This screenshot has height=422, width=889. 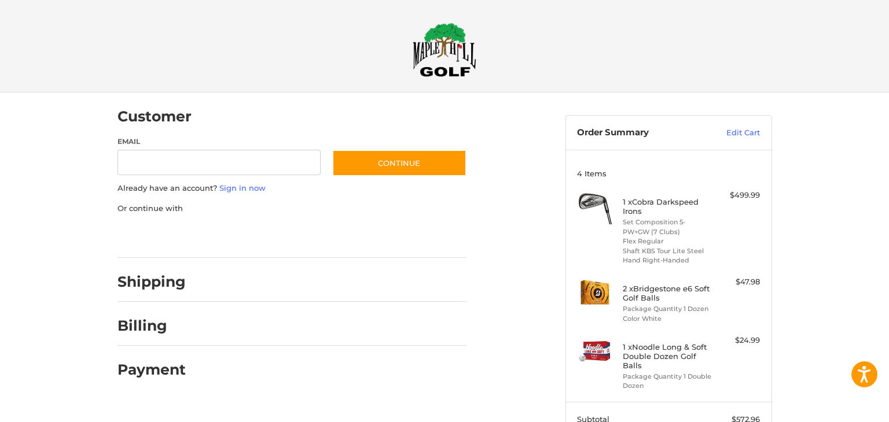 What do you see at coordinates (152, 370) in the screenshot?
I see `h2: Payment` at bounding box center [152, 370].